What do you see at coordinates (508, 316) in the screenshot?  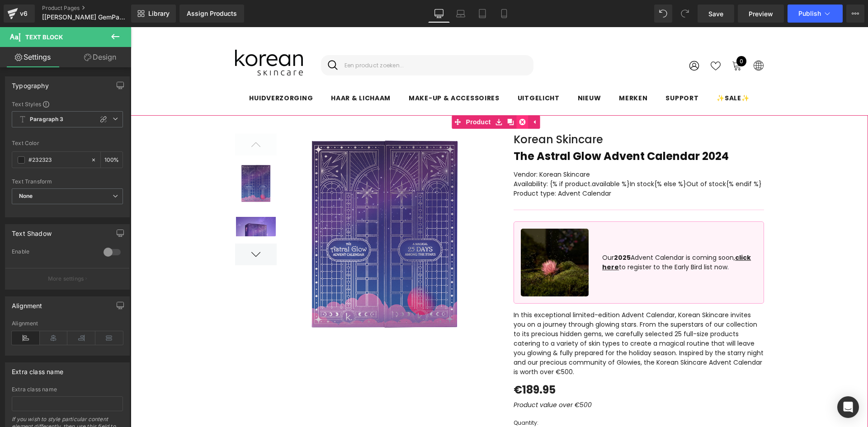 I see `p: In this exceptional limited-edition Advent Calendar, Korean Skincare invites you on a journey thr...` at bounding box center [508, 316].